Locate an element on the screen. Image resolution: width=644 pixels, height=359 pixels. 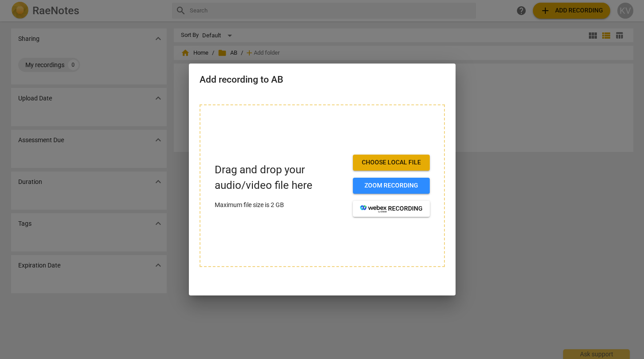
button: Choose local file is located at coordinates (391, 163).